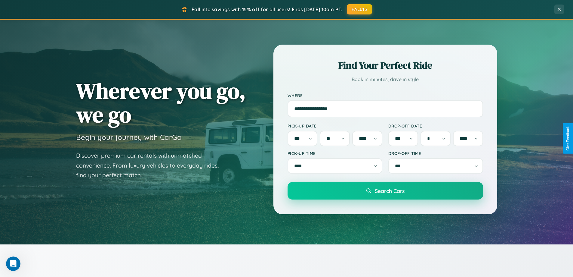  Describe the element at coordinates (151, 165) in the screenshot. I see `p: Discover premium car rentals with unmatched convenience. From luxury vehicles to everyday rides, ...` at that location.